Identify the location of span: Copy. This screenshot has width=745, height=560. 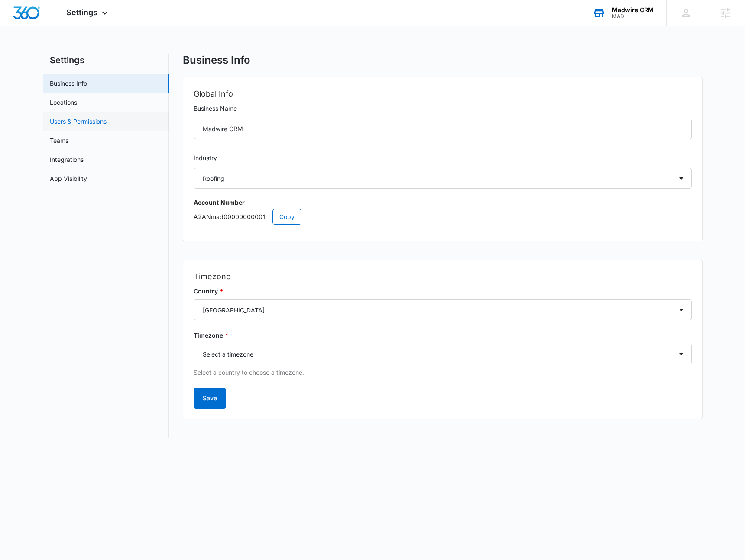
(287, 217).